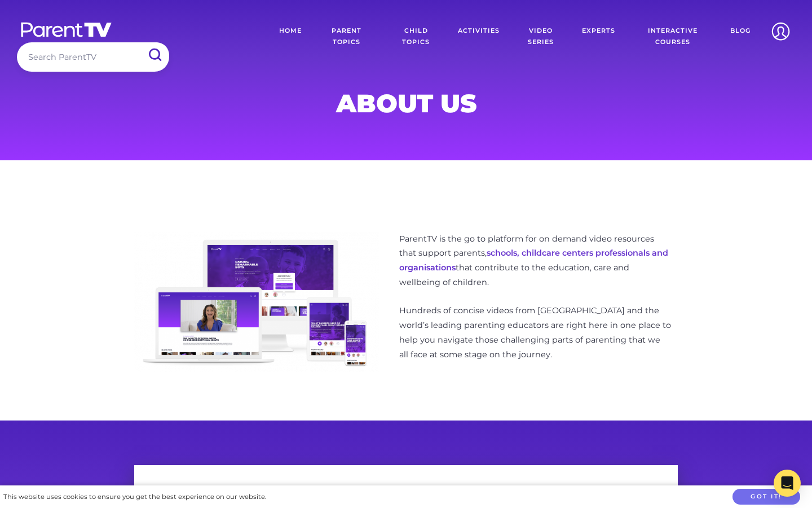 This screenshot has width=812, height=508. Describe the element at coordinates (673, 37) in the screenshot. I see `a: Interactive Courses` at that location.